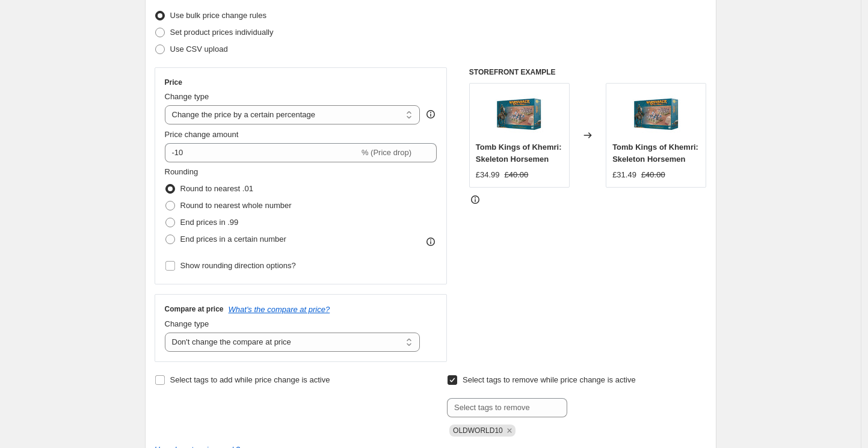 The height and width of the screenshot is (448, 868). What do you see at coordinates (507, 408) in the screenshot?
I see `input: Select tags to remove` at bounding box center [507, 408].